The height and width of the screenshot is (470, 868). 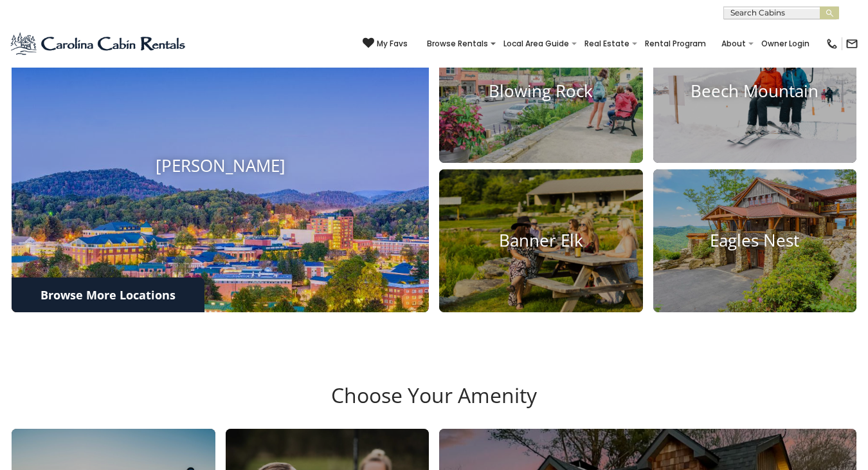 I want to click on a: Banner Elk, so click(x=541, y=241).